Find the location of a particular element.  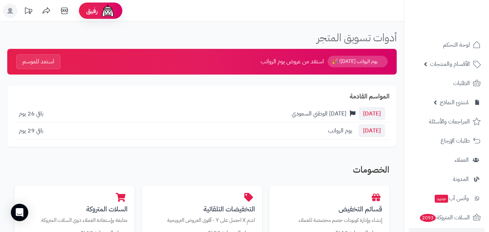

span: المدونة is located at coordinates (461, 179).